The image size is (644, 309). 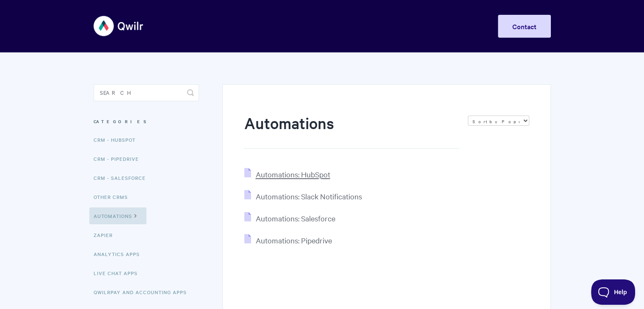 What do you see at coordinates (117, 139) in the screenshot?
I see `a: CRM - HubSpot` at bounding box center [117, 139].